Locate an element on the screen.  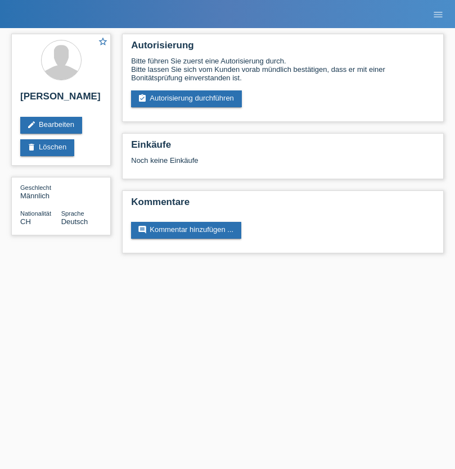
i: comment is located at coordinates (142, 230).